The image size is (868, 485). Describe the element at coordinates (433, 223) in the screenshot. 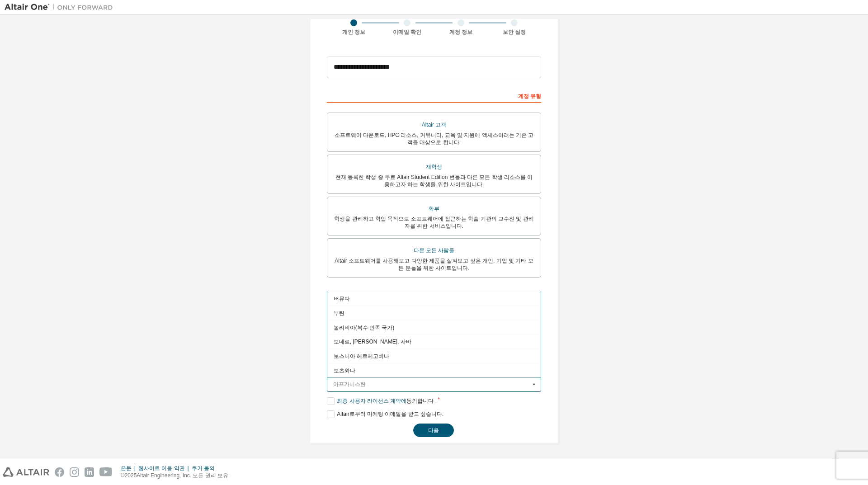

I see `font: 학생을 관리하고 학업 목적으로 소프트웨어에 접근하는 학술 기관의 교수진 및 관리자를 위한 서비스입니다.` at that location.